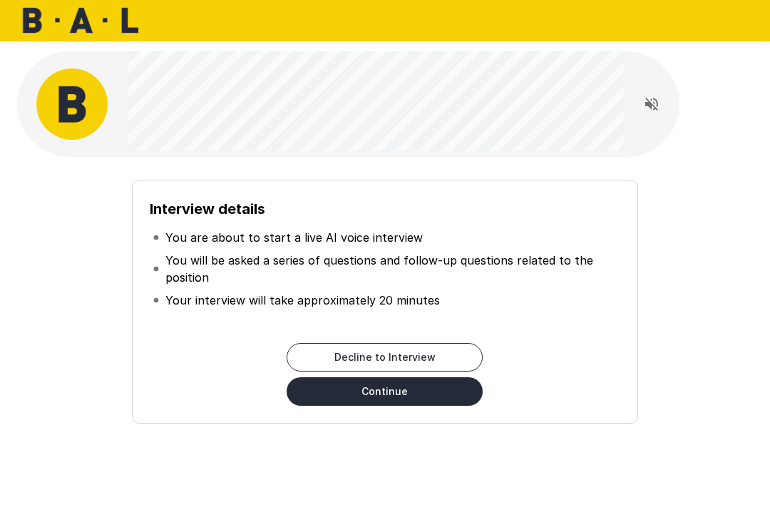 This screenshot has height=532, width=770. Describe the element at coordinates (384, 357) in the screenshot. I see `button: Decline to Interview` at that location.